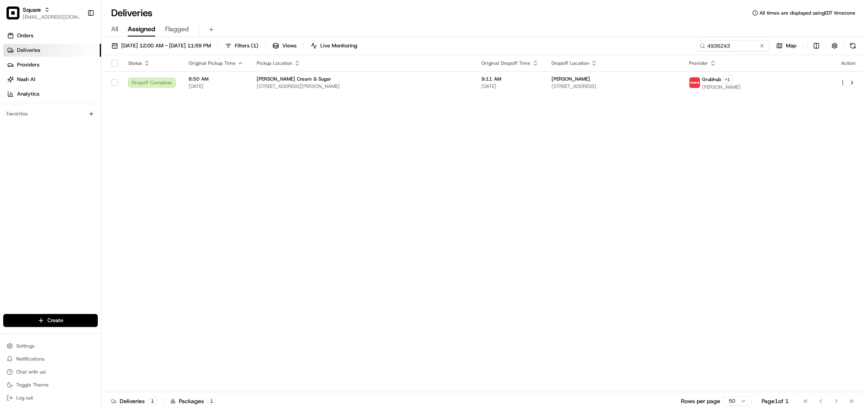 The width and height of the screenshot is (865, 410). Describe the element at coordinates (775, 401) in the screenshot. I see `div: Page 1 of 1` at that location.